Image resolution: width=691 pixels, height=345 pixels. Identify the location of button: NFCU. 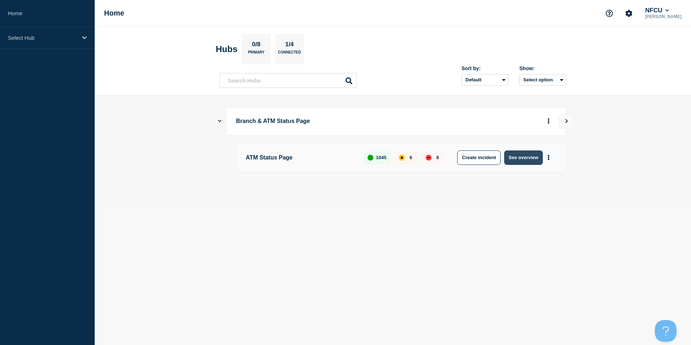
(657, 10).